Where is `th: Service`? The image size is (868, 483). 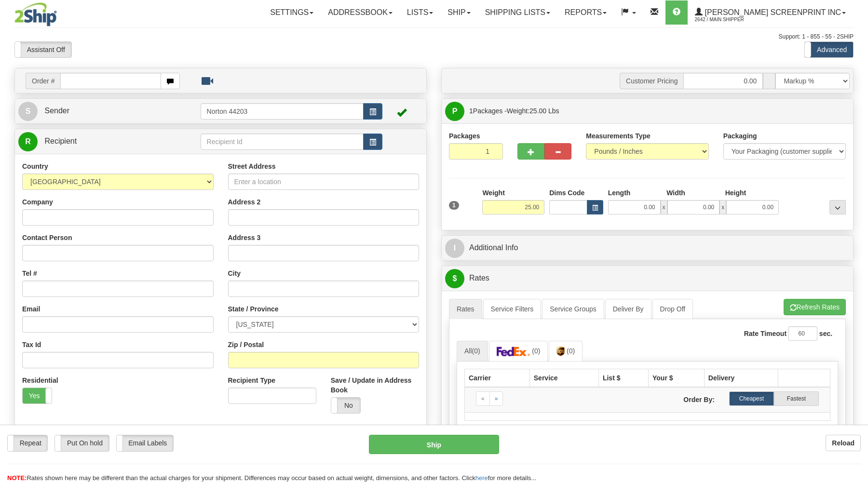 th: Service is located at coordinates (564, 378).